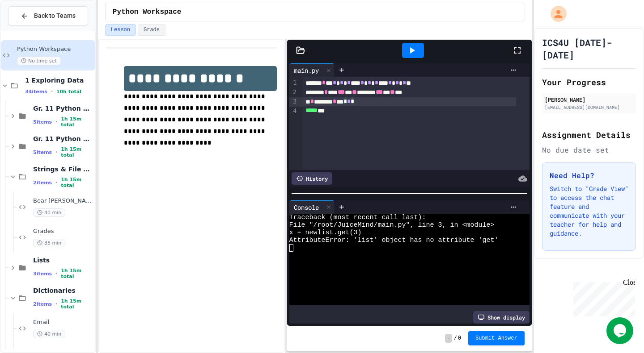 The height and width of the screenshot is (353, 644). Describe the element at coordinates (54, 16) in the screenshot. I see `span: Back to Teams` at that location.